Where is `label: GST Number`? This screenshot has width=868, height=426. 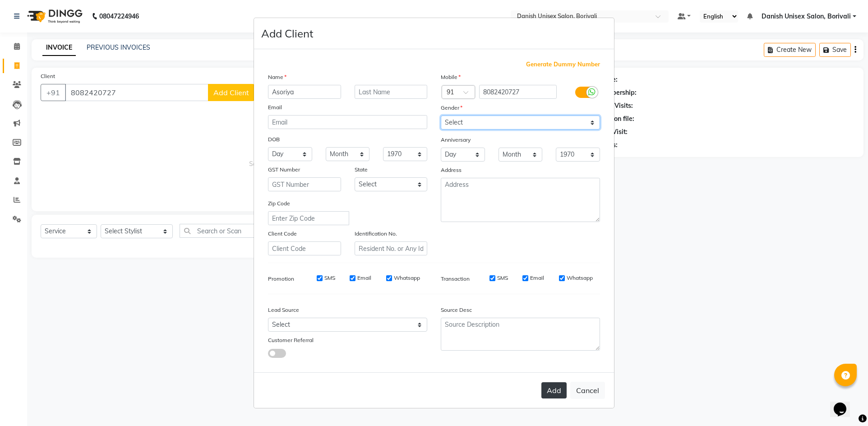 label: GST Number is located at coordinates (284, 170).